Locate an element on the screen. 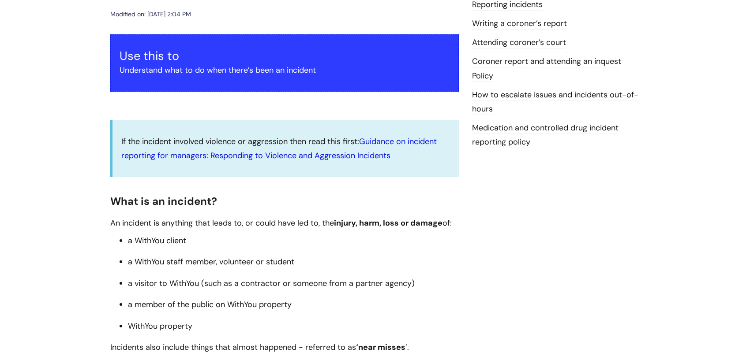 The image size is (750, 356). p: Understand what to do when there’s been an incident is located at coordinates (284, 70).